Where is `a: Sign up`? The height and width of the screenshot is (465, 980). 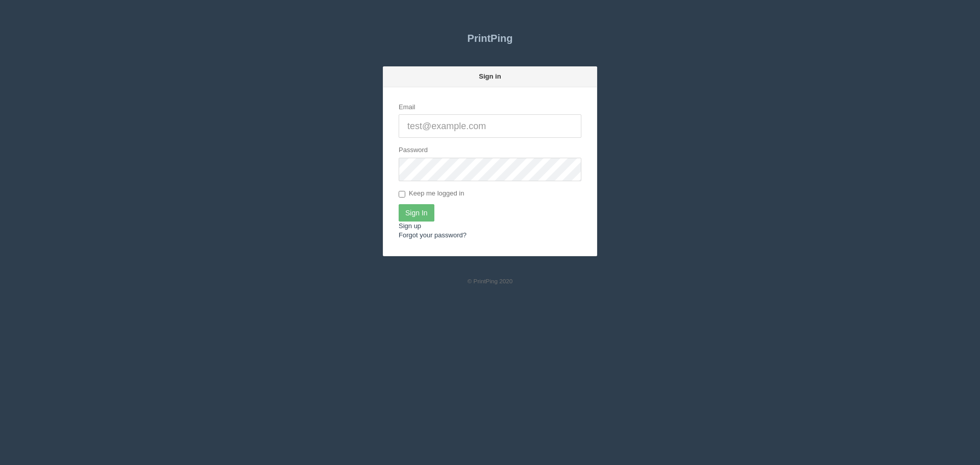
a: Sign up is located at coordinates (410, 225).